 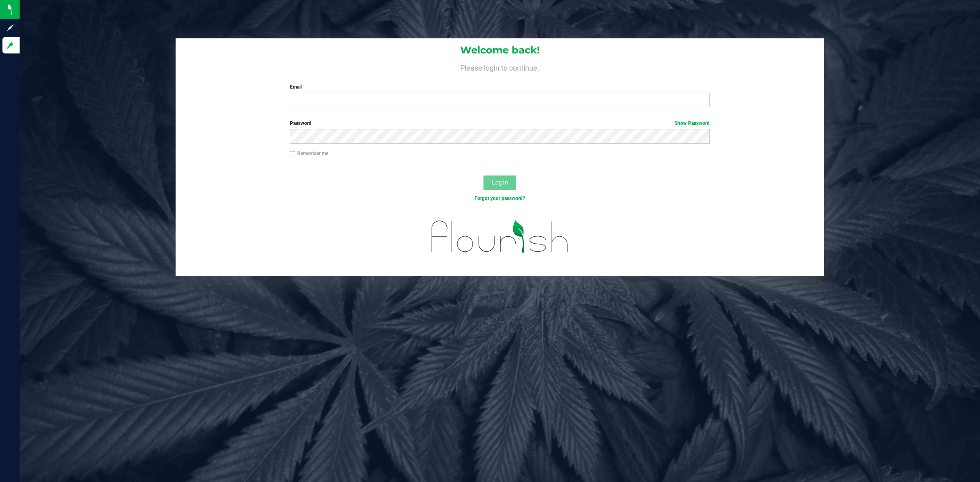 I want to click on a: Forgot your password?, so click(x=500, y=199).